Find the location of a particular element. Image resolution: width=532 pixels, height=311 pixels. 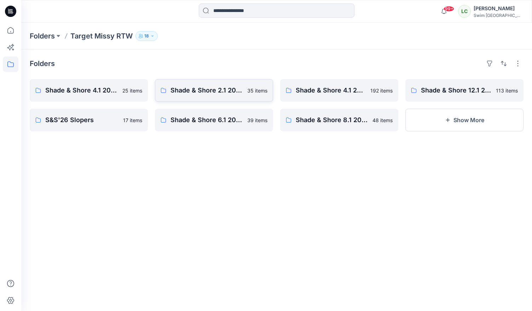

p: 192 items is located at coordinates (381, 90).